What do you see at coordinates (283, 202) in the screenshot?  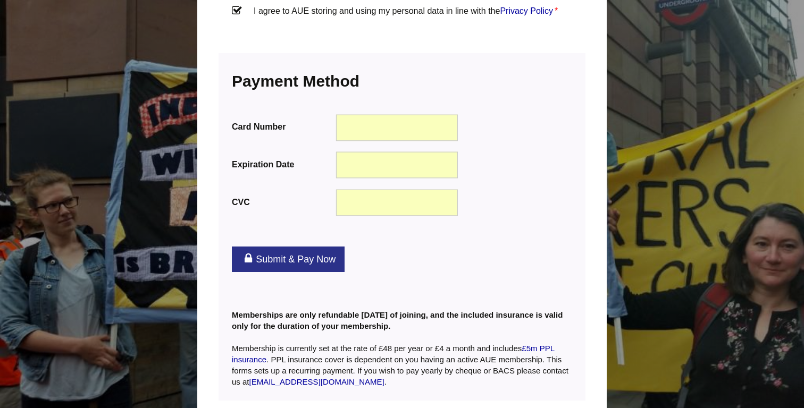 I see `label: CVC` at bounding box center [283, 202].